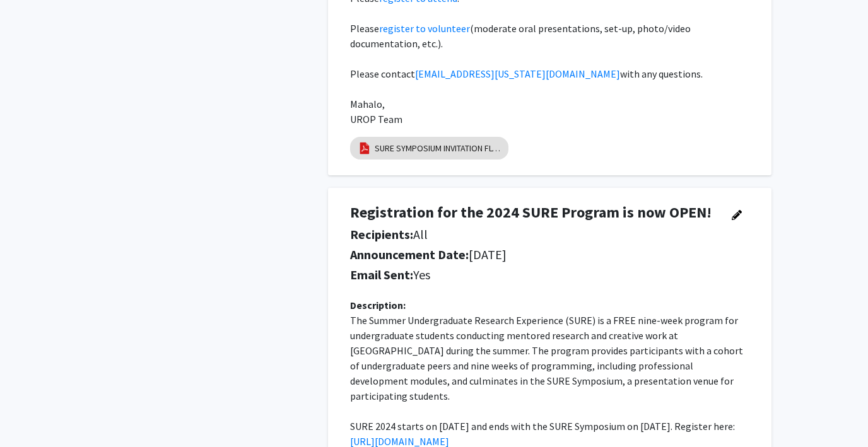 The image size is (868, 447). What do you see at coordinates (532, 234) in the screenshot?
I see `h5: All` at bounding box center [532, 234].